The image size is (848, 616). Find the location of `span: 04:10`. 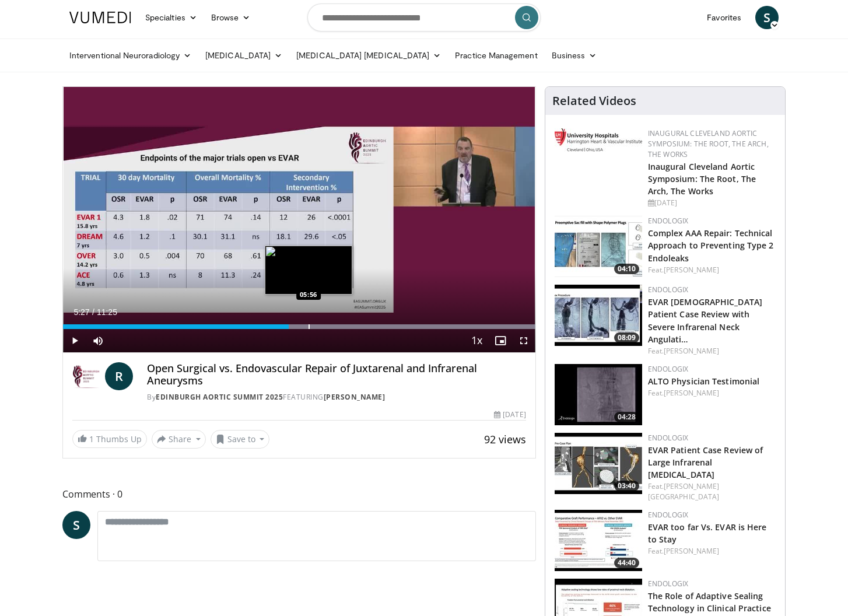

span: 04:10 is located at coordinates (626, 269).